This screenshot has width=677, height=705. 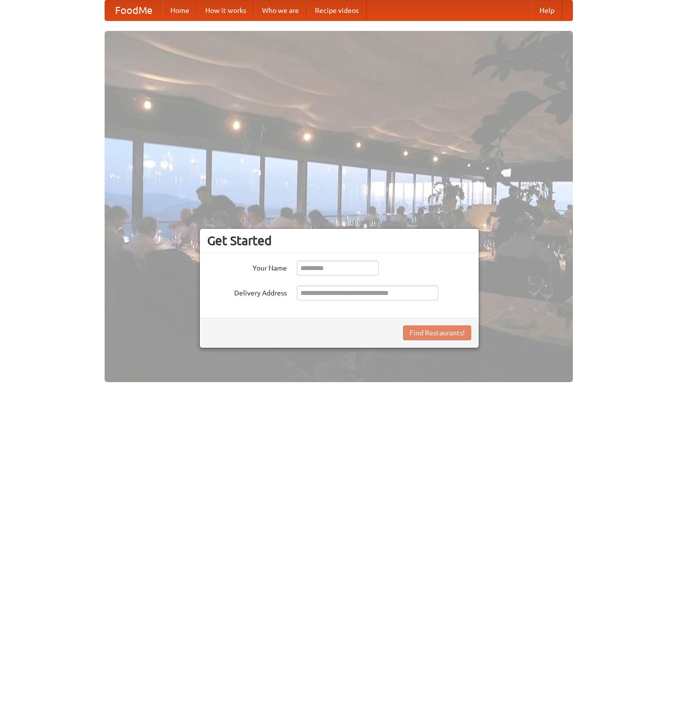 I want to click on a: Home, so click(x=180, y=10).